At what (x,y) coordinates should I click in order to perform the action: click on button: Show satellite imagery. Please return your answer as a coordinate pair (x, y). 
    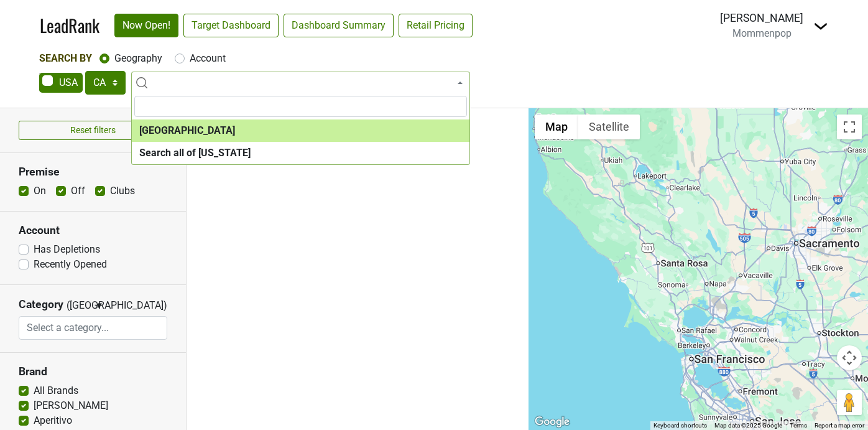
    Looking at the image, I should click on (609, 127).